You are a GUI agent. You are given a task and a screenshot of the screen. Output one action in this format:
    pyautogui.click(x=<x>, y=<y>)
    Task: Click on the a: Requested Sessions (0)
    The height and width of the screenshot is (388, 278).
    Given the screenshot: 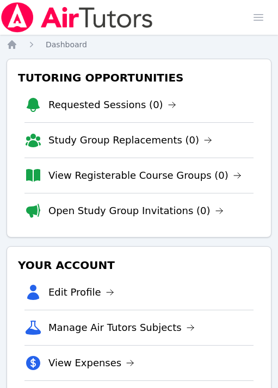 What is the action you would take?
    pyautogui.click(x=112, y=105)
    